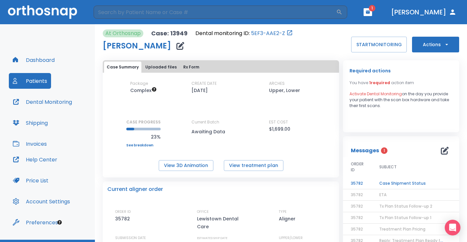 The image size is (467, 242). What do you see at coordinates (30, 123) in the screenshot?
I see `button: Shipping` at bounding box center [30, 123].